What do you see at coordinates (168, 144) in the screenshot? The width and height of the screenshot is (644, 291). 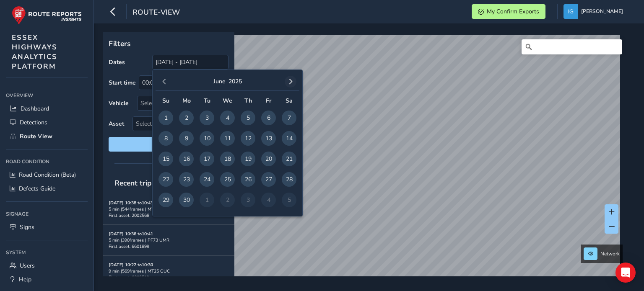 I see `button: Reset filters` at bounding box center [168, 144].